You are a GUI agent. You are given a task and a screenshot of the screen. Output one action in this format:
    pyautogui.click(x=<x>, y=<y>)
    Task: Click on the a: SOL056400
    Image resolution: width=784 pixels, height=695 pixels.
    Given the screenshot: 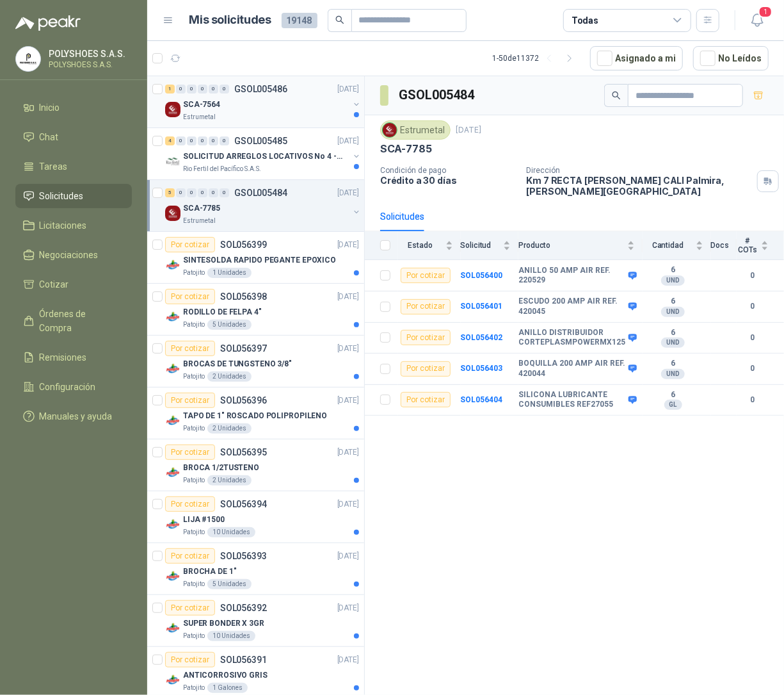 What is the action you would take?
    pyautogui.click(x=482, y=275)
    